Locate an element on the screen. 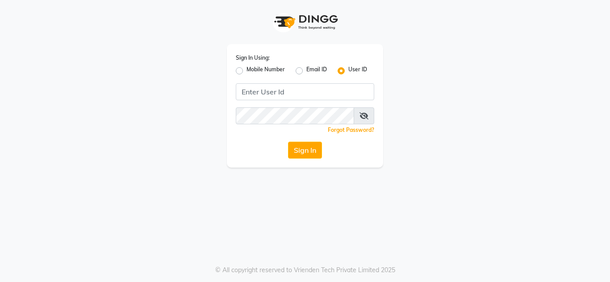  label: User ID is located at coordinates (357, 71).